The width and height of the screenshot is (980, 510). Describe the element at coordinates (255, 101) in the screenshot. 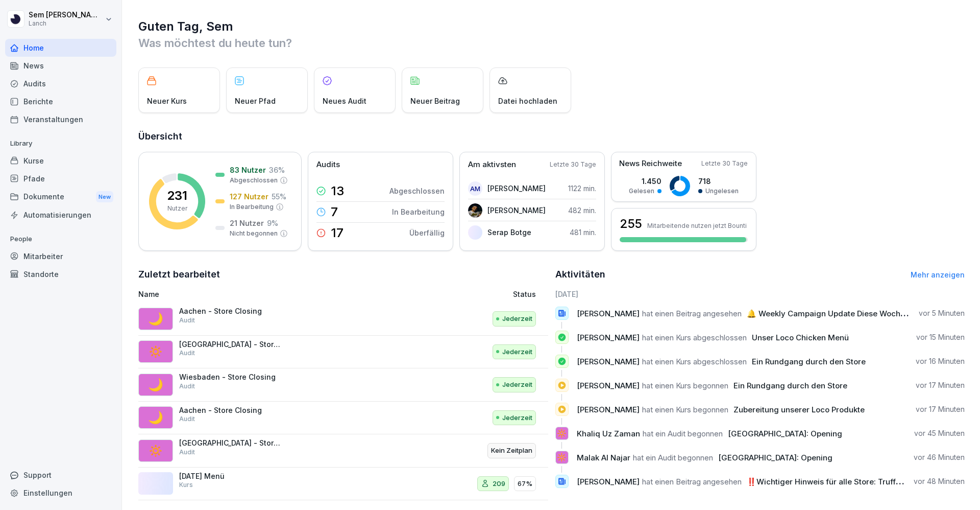

I see `p: Neuer Pfad` at that location.